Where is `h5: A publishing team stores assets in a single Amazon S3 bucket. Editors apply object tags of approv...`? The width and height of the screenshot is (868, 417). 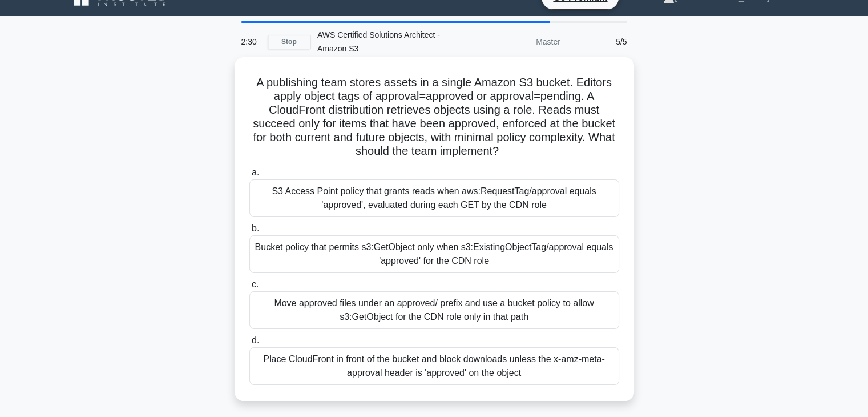 h5: A publishing team stores assets in a single Amazon S3 bucket. Editors apply object tags of approv... is located at coordinates (435, 117).